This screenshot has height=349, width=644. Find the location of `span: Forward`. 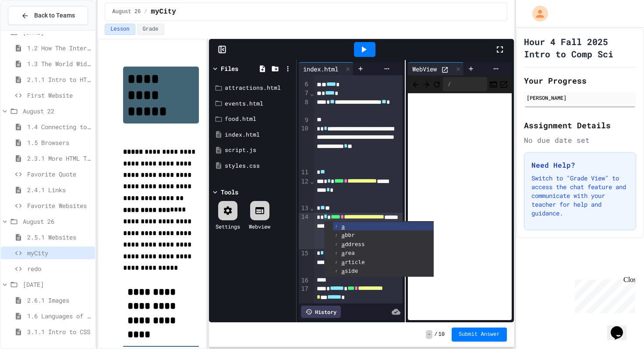

span: Forward is located at coordinates (426, 84).